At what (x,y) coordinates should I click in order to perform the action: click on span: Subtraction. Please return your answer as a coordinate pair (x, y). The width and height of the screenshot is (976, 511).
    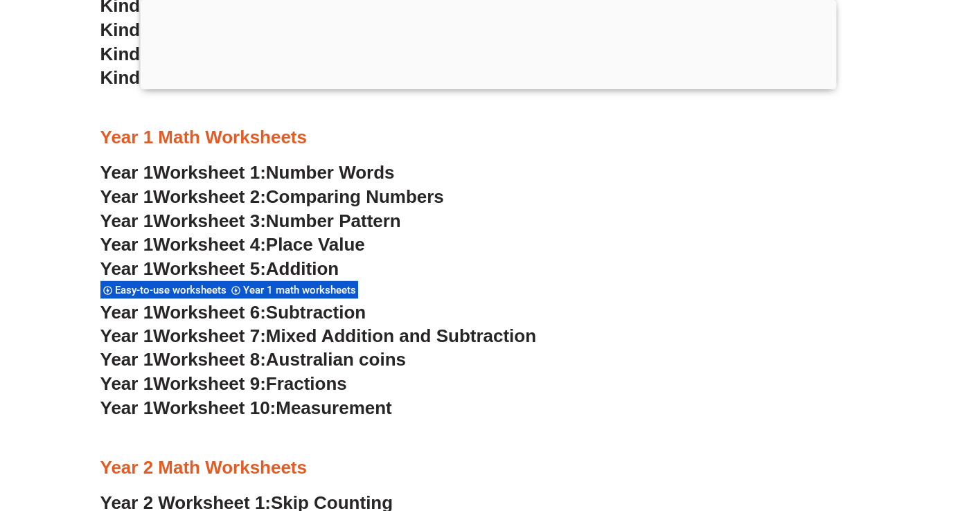
    Looking at the image, I should click on (316, 312).